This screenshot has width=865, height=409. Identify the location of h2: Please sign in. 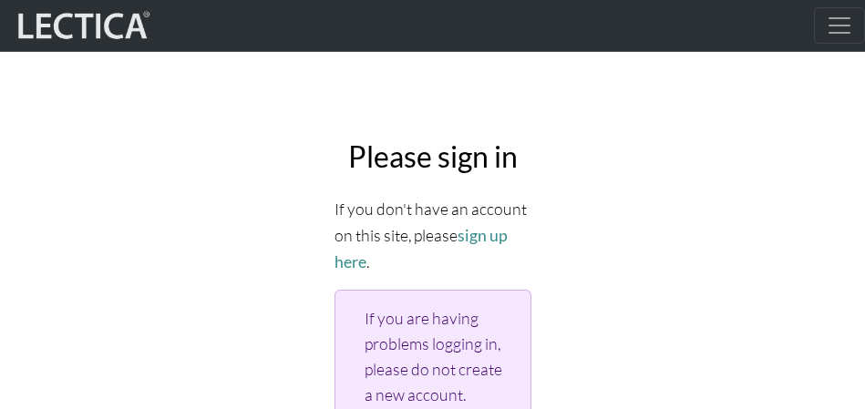
(433, 157).